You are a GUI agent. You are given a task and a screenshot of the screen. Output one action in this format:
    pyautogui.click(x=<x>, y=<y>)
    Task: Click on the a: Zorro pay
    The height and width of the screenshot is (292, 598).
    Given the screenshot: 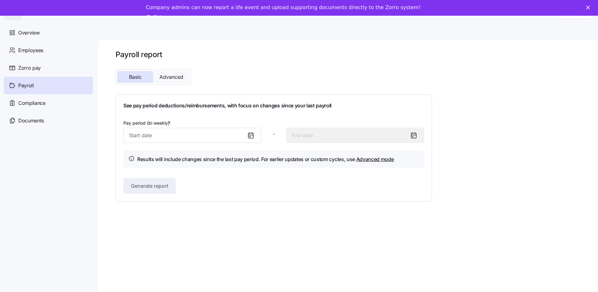 What is the action you would take?
    pyautogui.click(x=48, y=68)
    